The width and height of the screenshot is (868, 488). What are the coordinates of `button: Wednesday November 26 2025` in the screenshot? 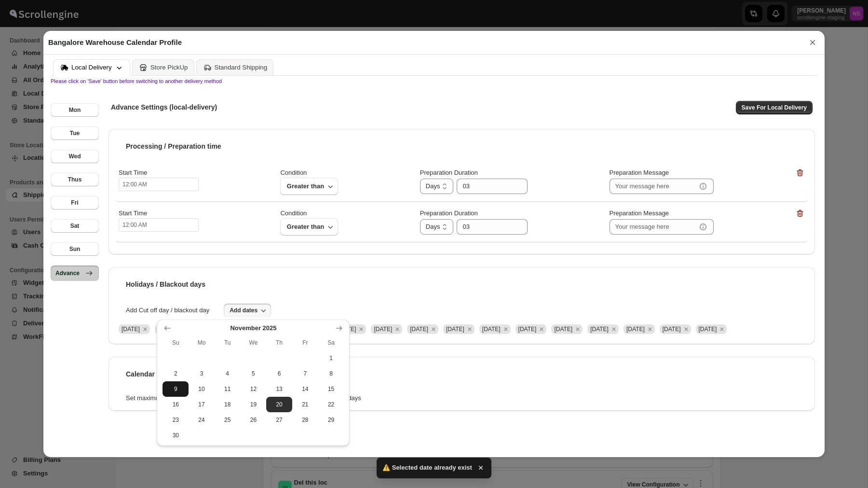 It's located at (254, 420).